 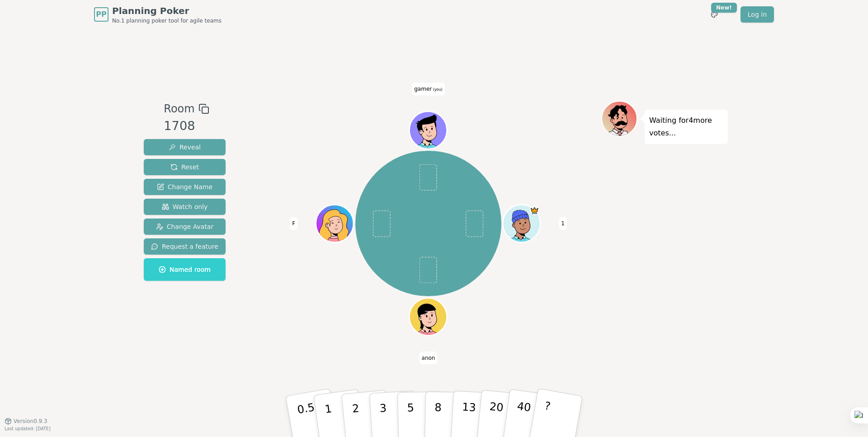 What do you see at coordinates (184, 269) in the screenshot?
I see `span: Named room` at bounding box center [184, 269].